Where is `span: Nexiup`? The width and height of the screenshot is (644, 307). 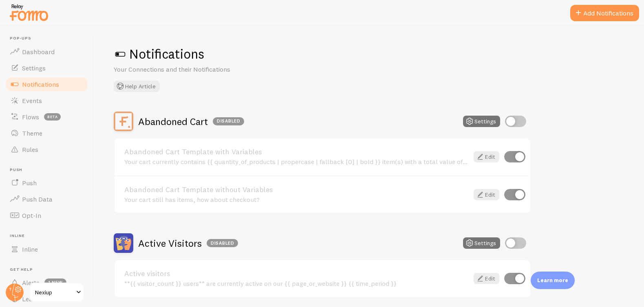 span: Nexiup is located at coordinates (54, 292).